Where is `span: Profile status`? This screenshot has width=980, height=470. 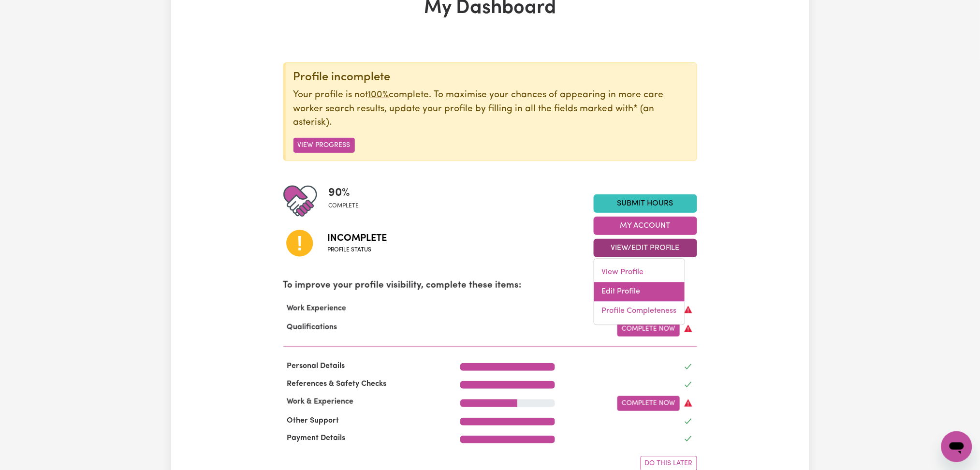
span: Profile status is located at coordinates (357, 250).